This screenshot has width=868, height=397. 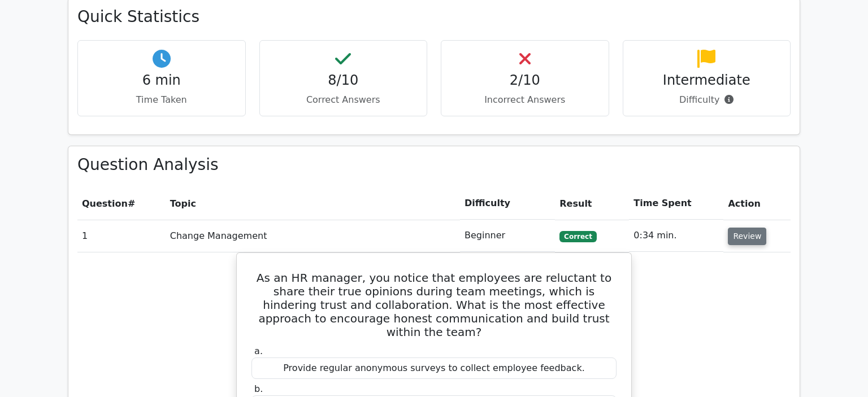 I want to click on span: b., so click(x=258, y=389).